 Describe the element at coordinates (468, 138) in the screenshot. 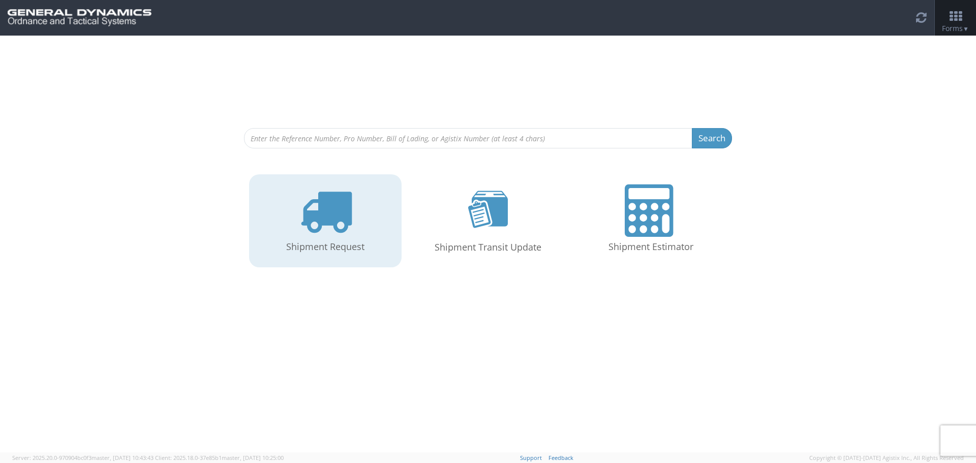

I see `input: Enter the Reference Number, Pro Number, Bill of Lading, or Agistix Number (at least 4 chars)` at that location.